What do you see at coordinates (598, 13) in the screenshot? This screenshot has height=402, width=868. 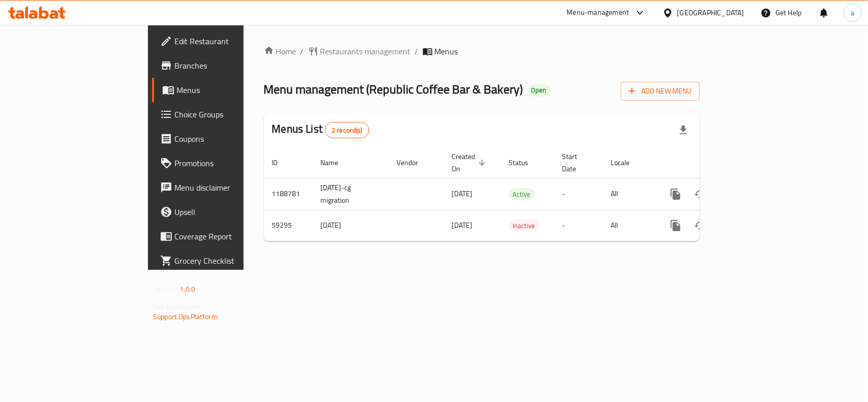 I see `div: Menu-management` at bounding box center [598, 13].